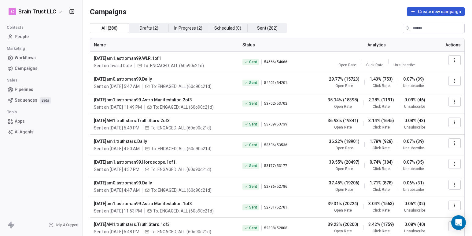 This screenshot has width=472, height=236. What do you see at coordinates (277, 45) in the screenshot?
I see `th: Status` at bounding box center [277, 45].